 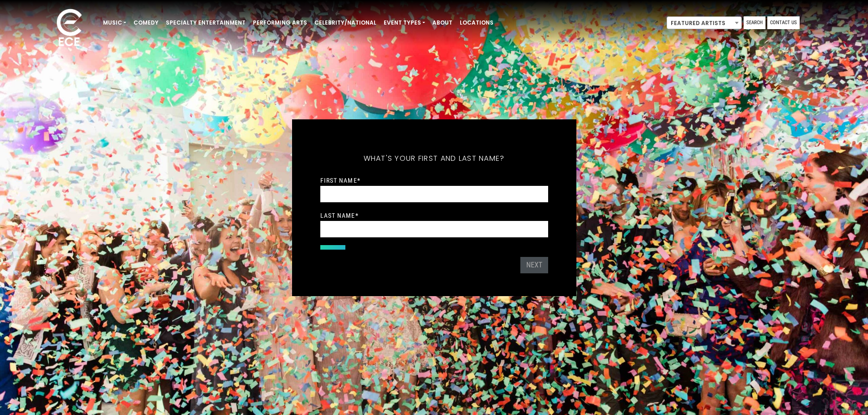 I want to click on a: Event Types, so click(x=404, y=23).